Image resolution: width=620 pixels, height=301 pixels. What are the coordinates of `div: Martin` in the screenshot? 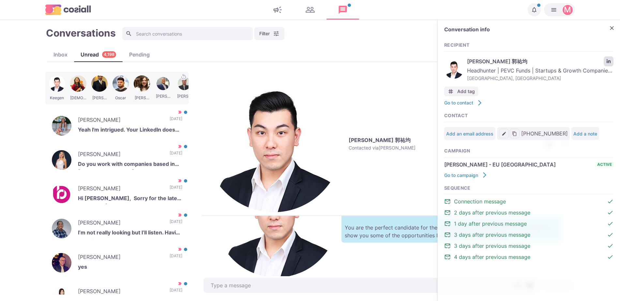 It's located at (567, 10).